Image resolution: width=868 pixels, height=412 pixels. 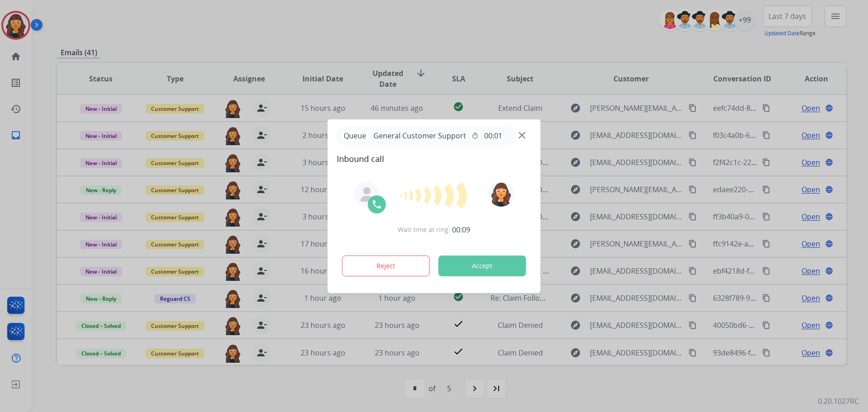 What do you see at coordinates (522, 135) in the screenshot?
I see `img: close-button` at bounding box center [522, 135].